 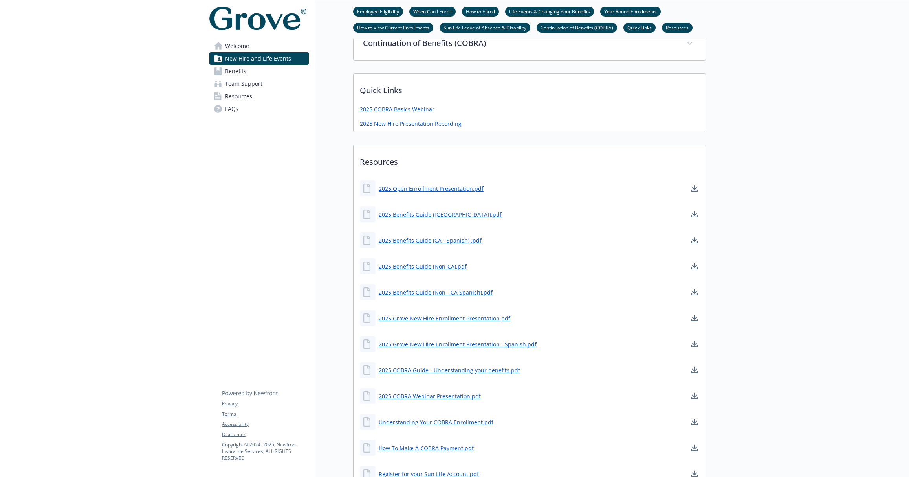 What do you see at coordinates (530, 160) in the screenshot?
I see `p: Resources` at bounding box center [530, 160].